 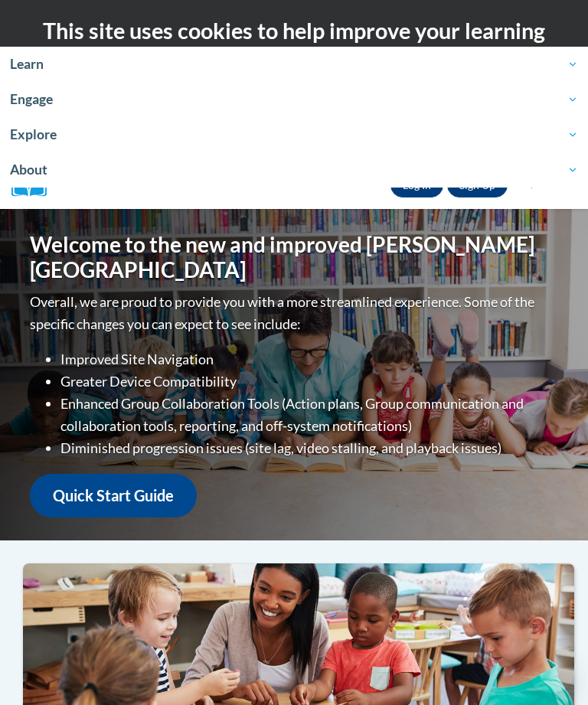 I want to click on li: Enhanced Group Collaboration Tools (Action plans, Group communication and collaboration tools, re..., so click(x=310, y=415).